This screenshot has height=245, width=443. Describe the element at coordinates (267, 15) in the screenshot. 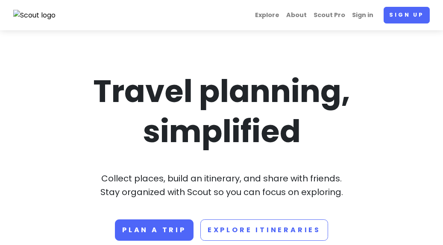

I see `a: Explore` at that location.